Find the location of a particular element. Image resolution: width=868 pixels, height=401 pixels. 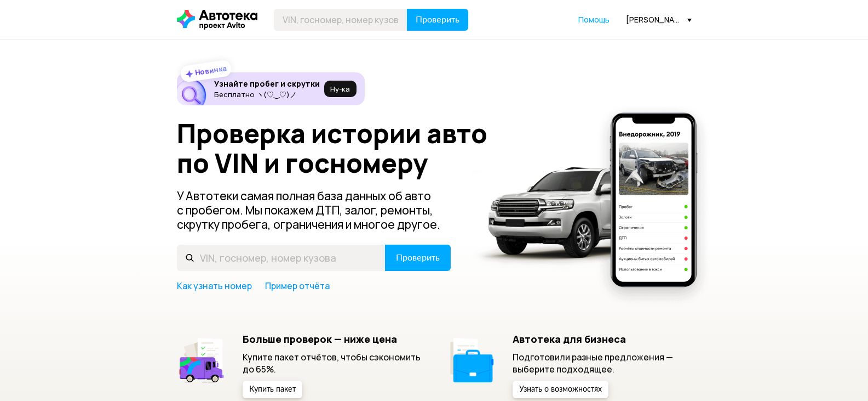

button: Узнать о возможностях is located at coordinates (561, 389).